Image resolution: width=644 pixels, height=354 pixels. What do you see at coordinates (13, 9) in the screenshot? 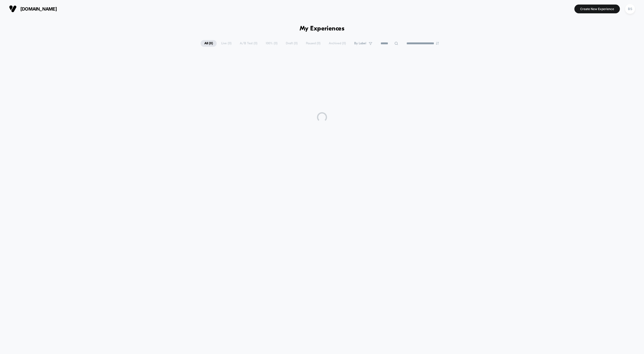
I see `img: Visually logo` at bounding box center [13, 9].